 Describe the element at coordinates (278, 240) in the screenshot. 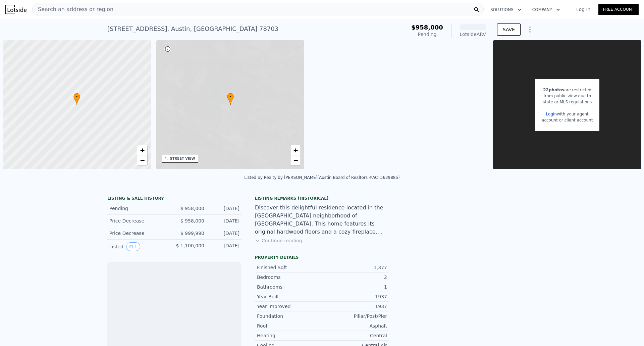

I see `button: Continue reading` at that location.